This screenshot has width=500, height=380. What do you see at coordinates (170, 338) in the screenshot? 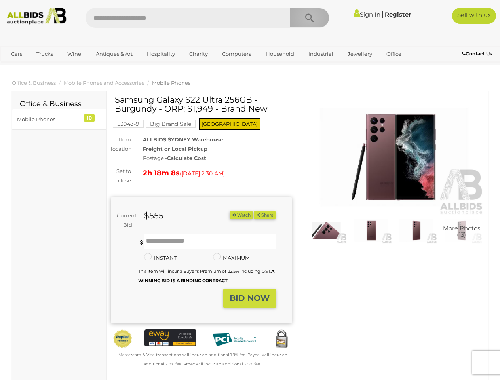
I see `img: eWAY Payment Gateway` at bounding box center [170, 338].